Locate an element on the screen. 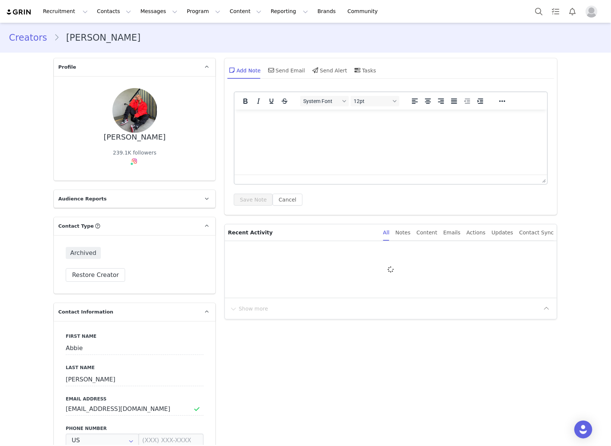  span: System Font is located at coordinates (321, 101).